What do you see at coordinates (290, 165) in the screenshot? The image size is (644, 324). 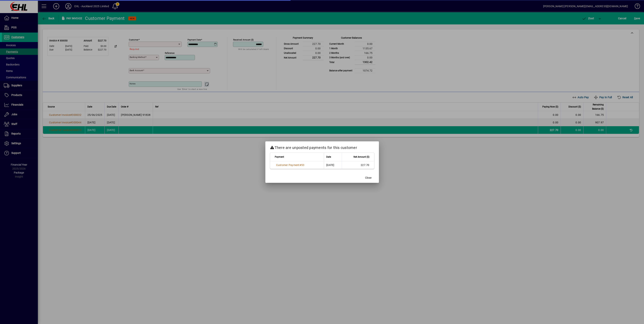 I see `a: Customer Payment#53` at bounding box center [290, 165].